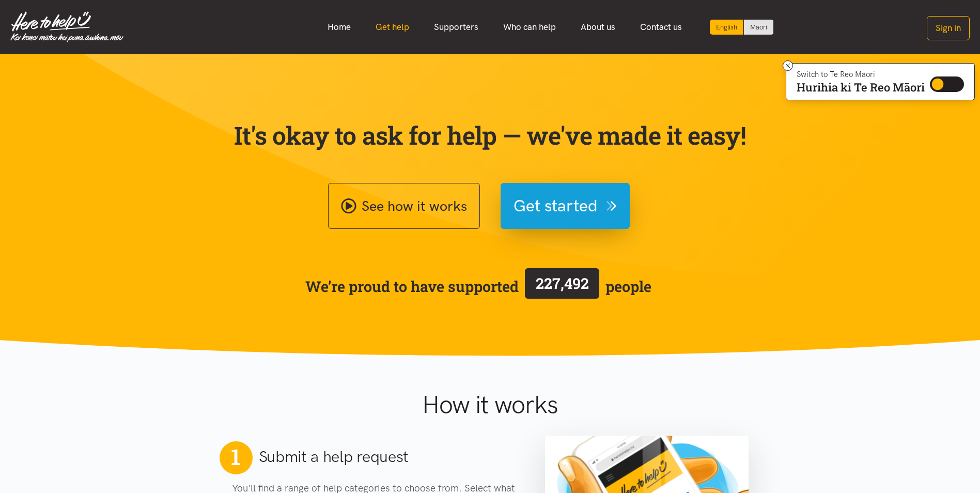  What do you see at coordinates (661, 27) in the screenshot?
I see `a: Contact us` at bounding box center [661, 27].